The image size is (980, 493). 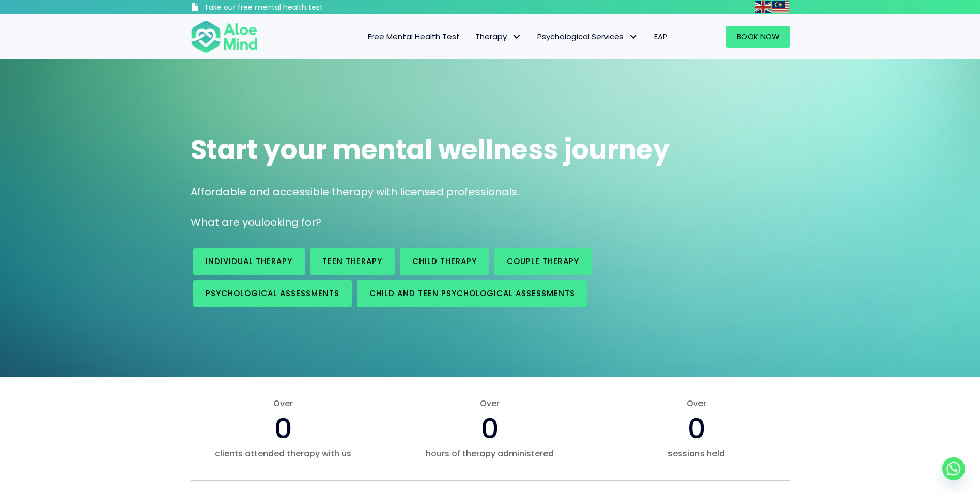 What do you see at coordinates (758, 36) in the screenshot?
I see `span: Book Now` at bounding box center [758, 36].